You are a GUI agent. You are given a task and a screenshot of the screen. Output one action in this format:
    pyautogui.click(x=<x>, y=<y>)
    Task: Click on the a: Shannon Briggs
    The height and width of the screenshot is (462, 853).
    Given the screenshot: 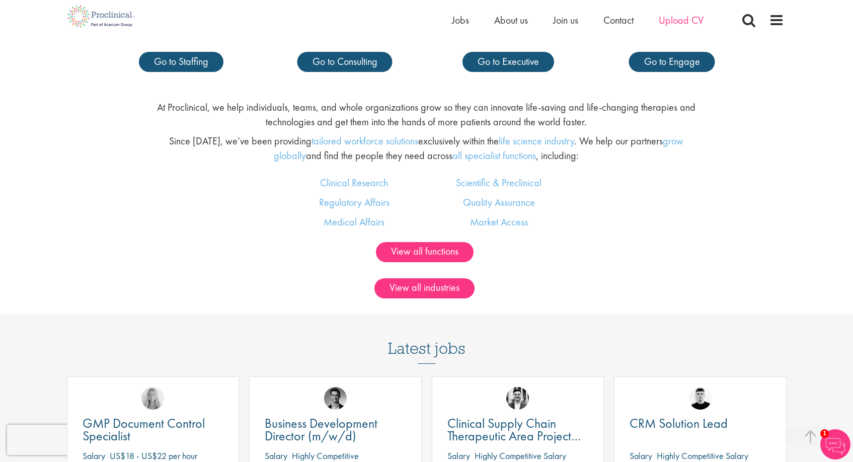 What is the action you would take?
    pyautogui.click(x=153, y=398)
    